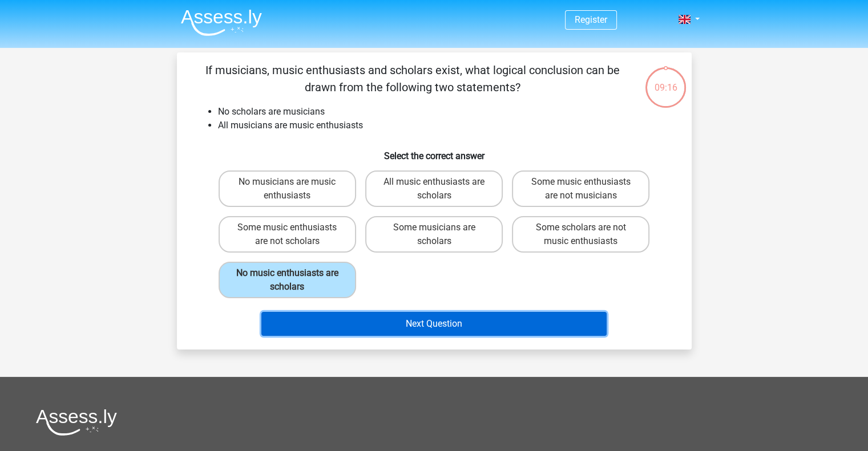 The width and height of the screenshot is (868, 451). Describe the element at coordinates (287, 234) in the screenshot. I see `label: Some music enthusiasts are not scholars` at that location.